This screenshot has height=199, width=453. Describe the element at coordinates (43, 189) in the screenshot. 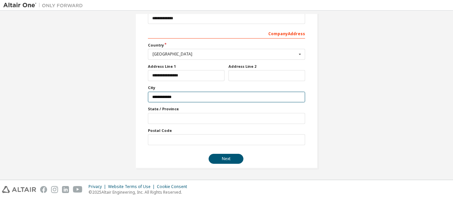

I see `img: facebook.svg` at that location.